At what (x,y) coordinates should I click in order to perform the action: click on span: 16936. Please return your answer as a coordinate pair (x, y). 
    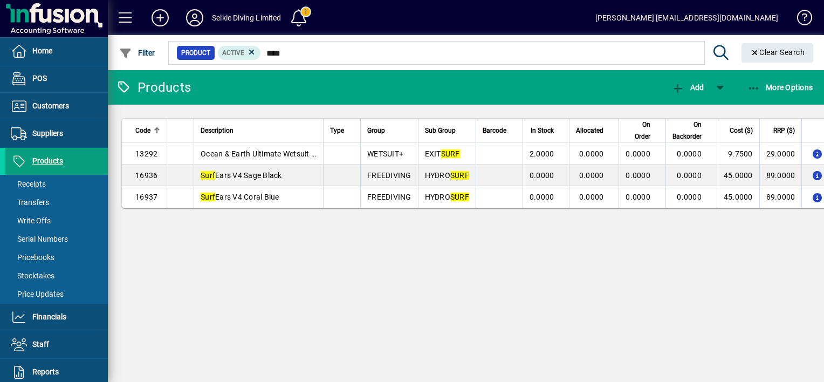
    Looking at the image, I should click on (146, 175).